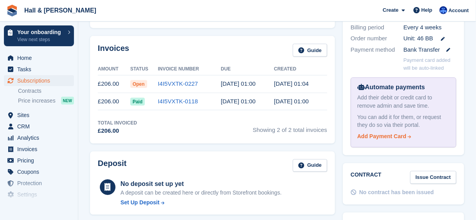 The height and width of the screenshot is (220, 476). What do you see at coordinates (37, 101) in the screenshot?
I see `span: Price increases` at bounding box center [37, 101].